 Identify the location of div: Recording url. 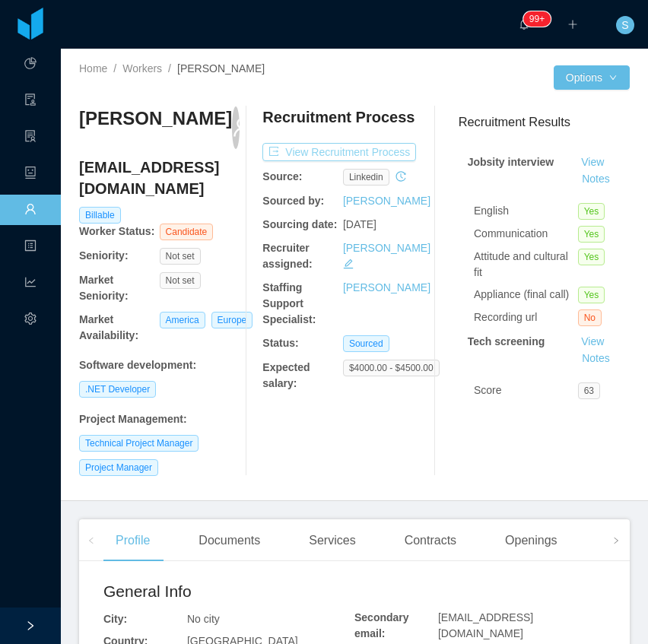
(525, 317).